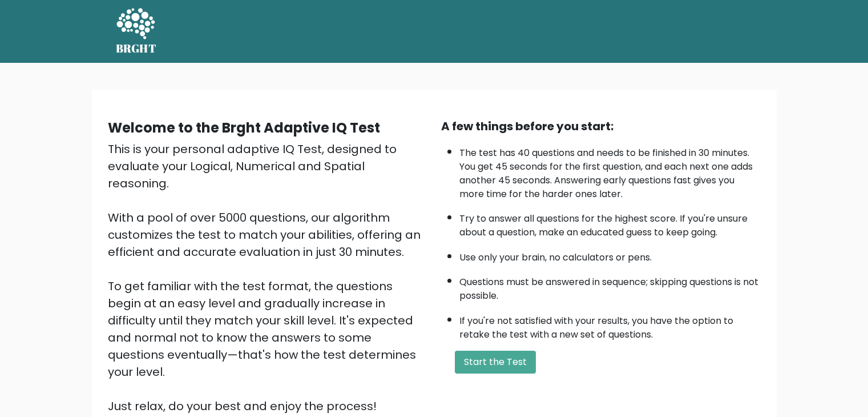 This screenshot has width=868, height=417. I want to click on div: A few things before you start:, so click(601, 126).